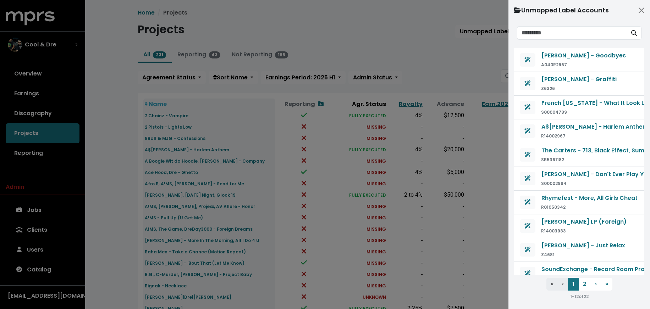  I want to click on small: R01050342, so click(553, 207).